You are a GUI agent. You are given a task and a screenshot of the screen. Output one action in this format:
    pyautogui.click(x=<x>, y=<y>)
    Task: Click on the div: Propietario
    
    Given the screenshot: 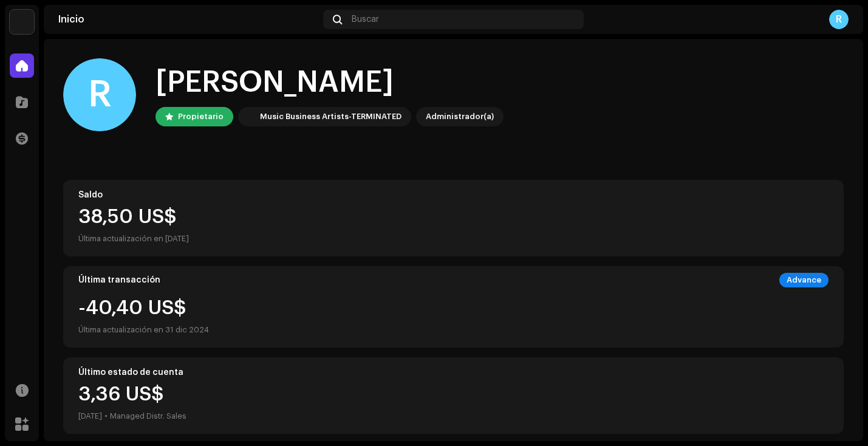 What is the action you would take?
    pyautogui.click(x=201, y=117)
    